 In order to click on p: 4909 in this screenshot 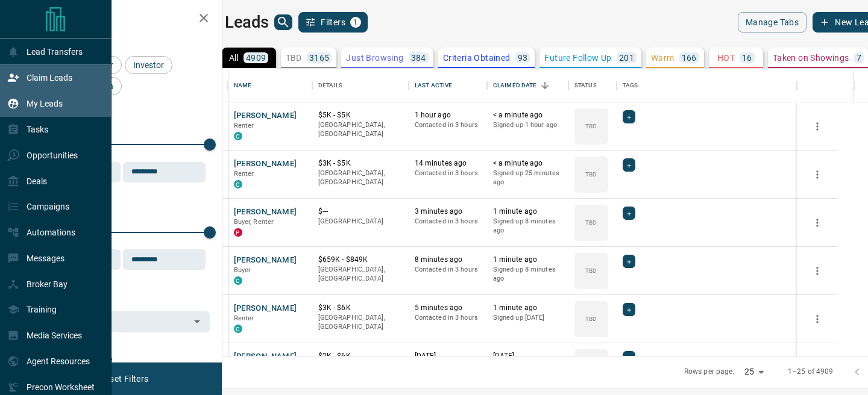, I will do `click(256, 58)`.